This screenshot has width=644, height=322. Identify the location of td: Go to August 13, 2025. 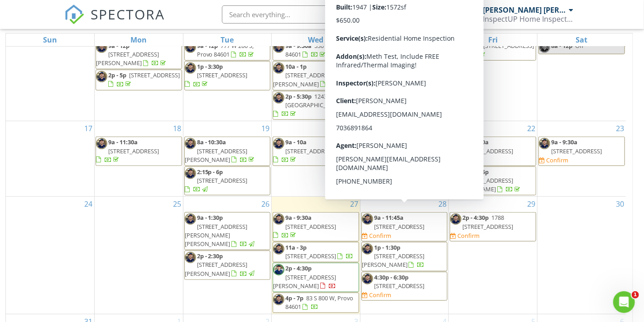
(316, 72).